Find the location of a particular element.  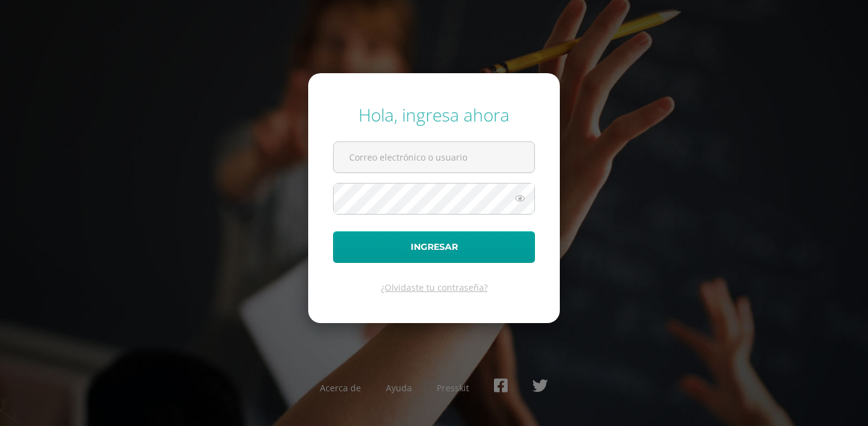

a: Presskit is located at coordinates (453, 387).